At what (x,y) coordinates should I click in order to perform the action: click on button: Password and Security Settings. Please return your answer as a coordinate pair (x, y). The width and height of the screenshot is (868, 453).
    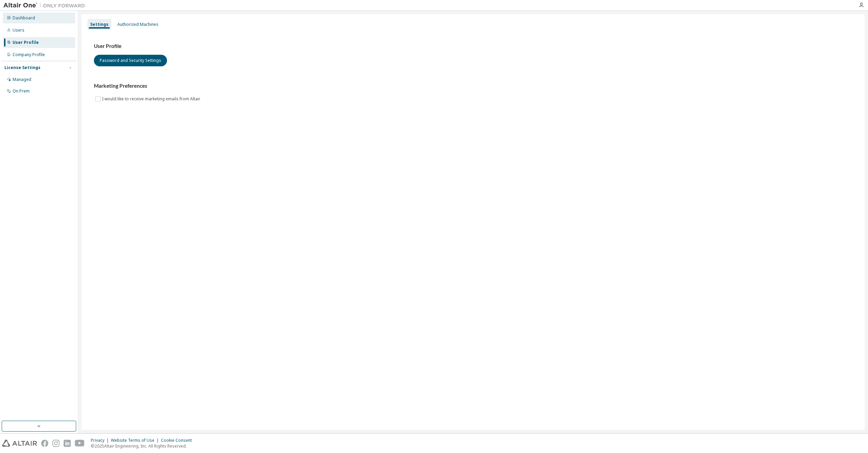
    Looking at the image, I should click on (130, 60).